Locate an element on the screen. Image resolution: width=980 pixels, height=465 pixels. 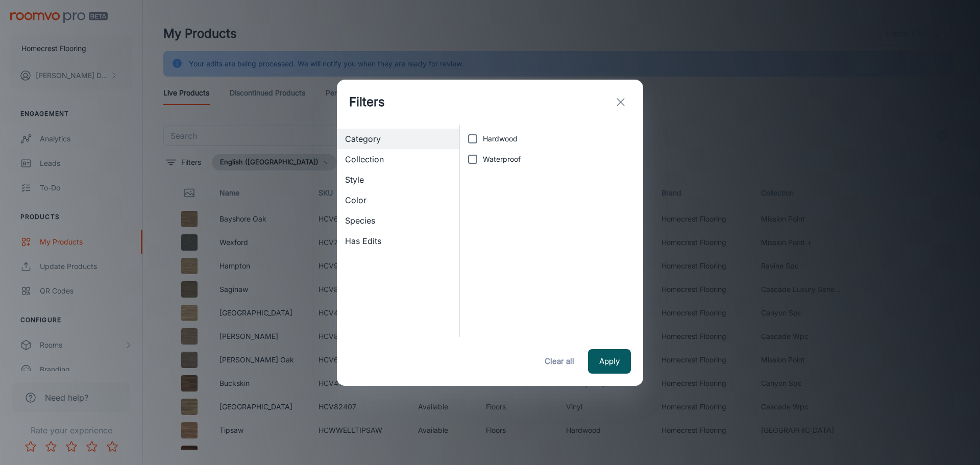
div: Collection is located at coordinates (398, 159).